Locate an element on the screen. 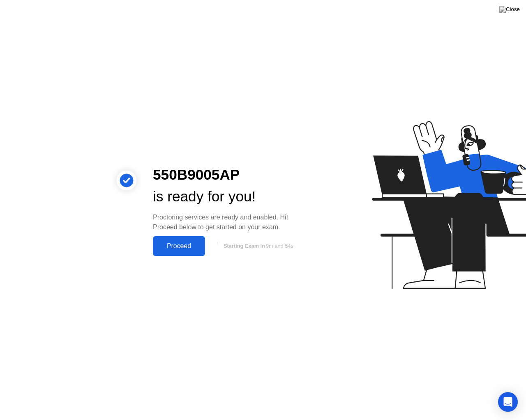  div: 550B9005AP is located at coordinates (229, 175).